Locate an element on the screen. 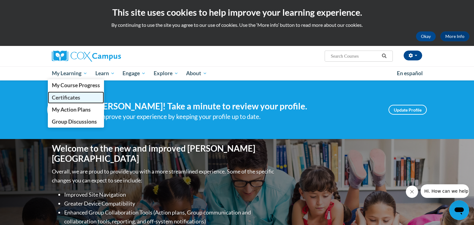 This screenshot has width=474, height=225. p: Overall, we are proud to provide you with a more streamlined experience. Some of the specific cha... is located at coordinates (164, 176).